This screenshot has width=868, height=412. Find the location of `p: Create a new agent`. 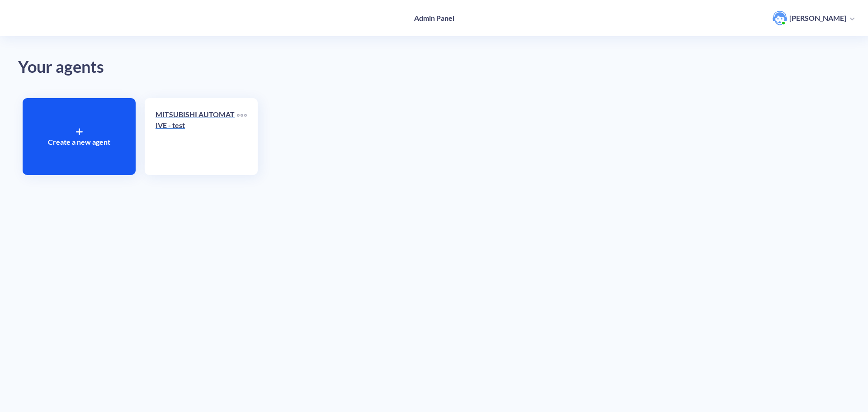

p: Create a new agent is located at coordinates (79, 142).